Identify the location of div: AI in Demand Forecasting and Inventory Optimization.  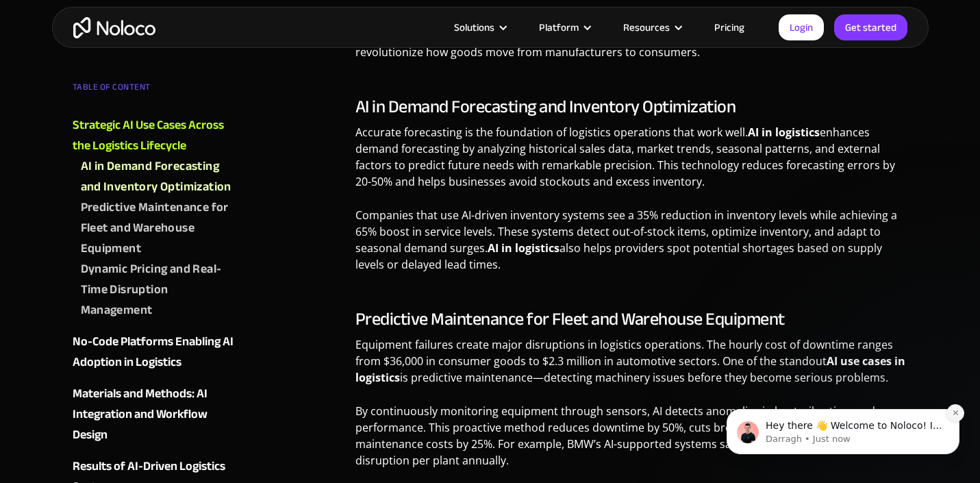
(160, 177).